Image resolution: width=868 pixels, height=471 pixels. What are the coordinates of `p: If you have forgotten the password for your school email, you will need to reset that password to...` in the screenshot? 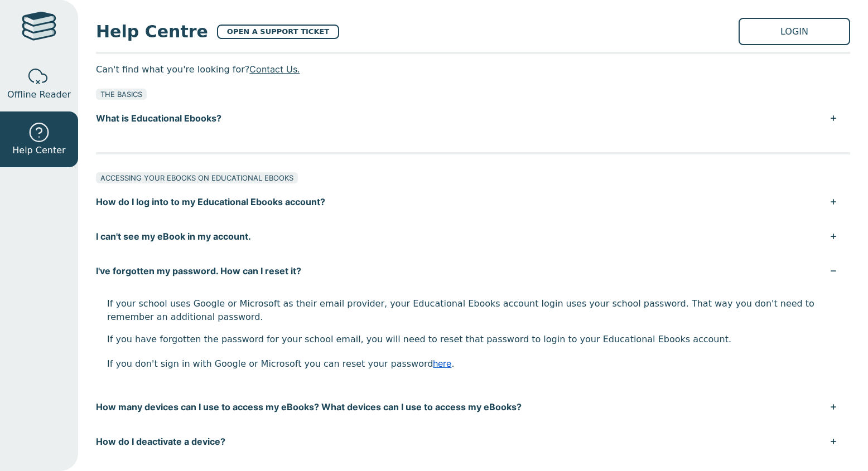 It's located at (473, 340).